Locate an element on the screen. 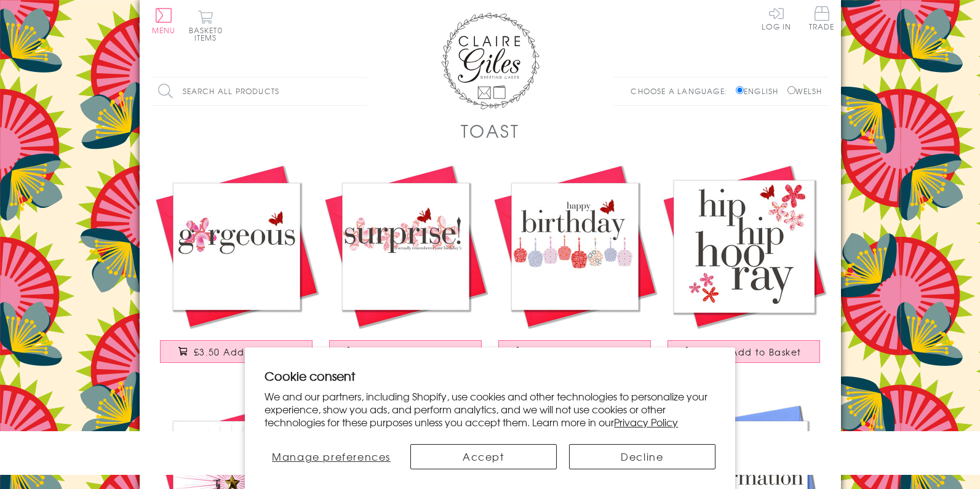  button: Manage preferences is located at coordinates (331, 457).